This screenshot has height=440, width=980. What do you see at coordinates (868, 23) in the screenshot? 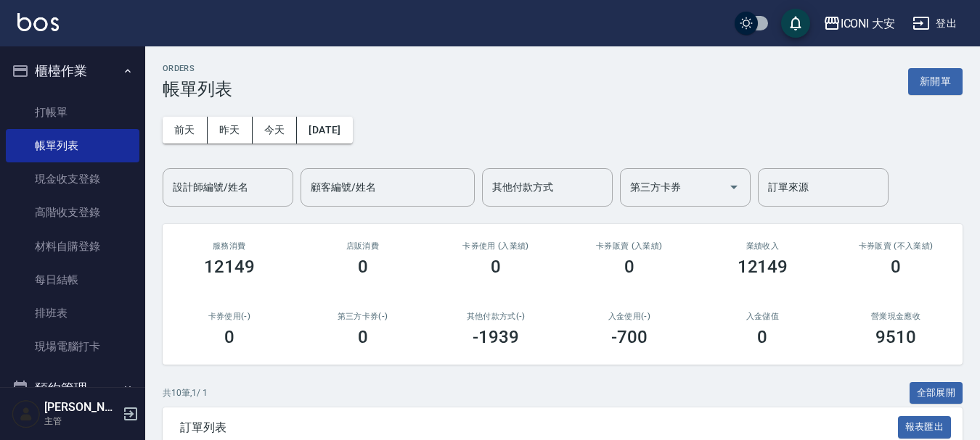
I see `div: ICONI 大安` at bounding box center [868, 23].